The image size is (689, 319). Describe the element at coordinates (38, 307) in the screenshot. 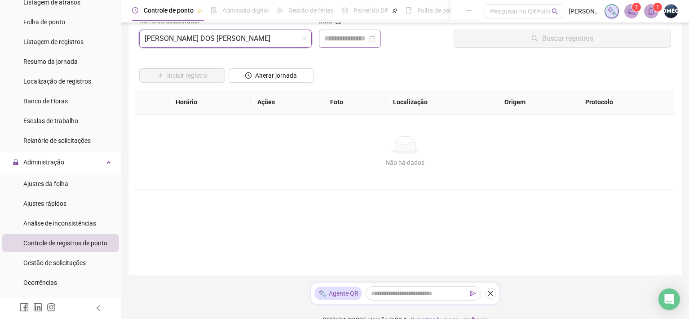

I see `span: linkedin` at that location.